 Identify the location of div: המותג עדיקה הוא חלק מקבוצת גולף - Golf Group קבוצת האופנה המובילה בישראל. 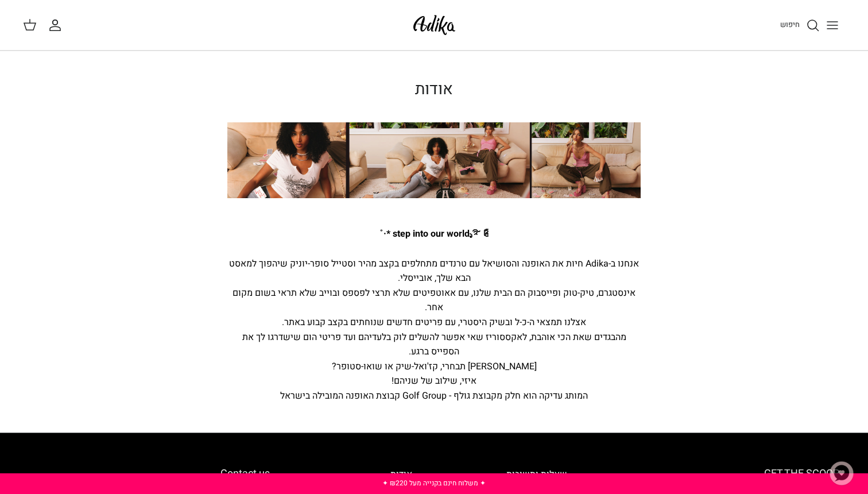
(434, 396).